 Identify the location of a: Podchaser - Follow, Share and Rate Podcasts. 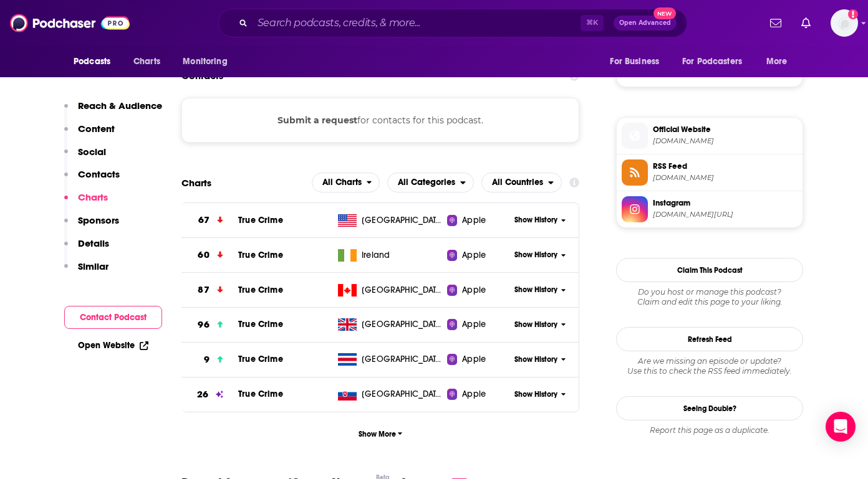
(70, 23).